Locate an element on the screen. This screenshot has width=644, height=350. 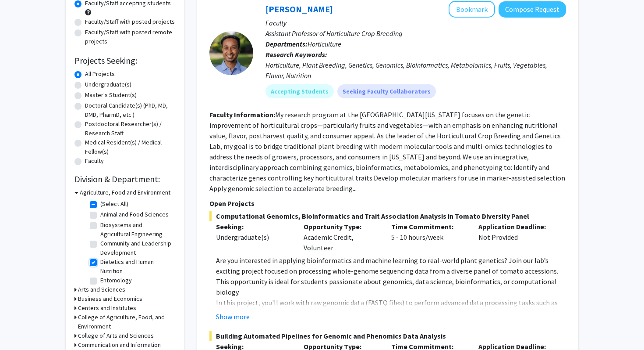
p: Open Projects is located at coordinates (388, 203).